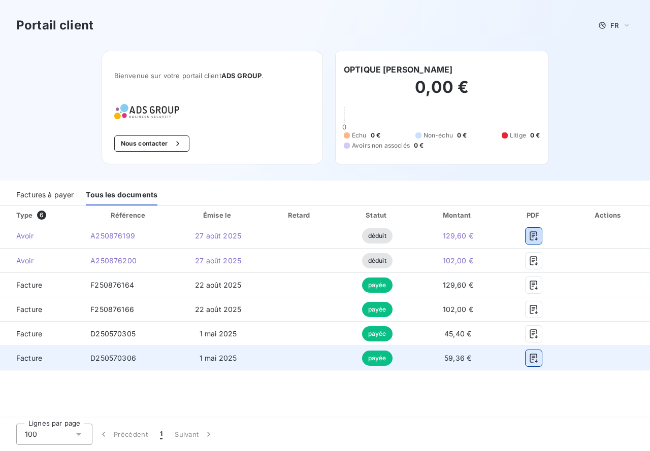  What do you see at coordinates (121, 195) in the screenshot?
I see `div: Tous les documents` at bounding box center [121, 195].